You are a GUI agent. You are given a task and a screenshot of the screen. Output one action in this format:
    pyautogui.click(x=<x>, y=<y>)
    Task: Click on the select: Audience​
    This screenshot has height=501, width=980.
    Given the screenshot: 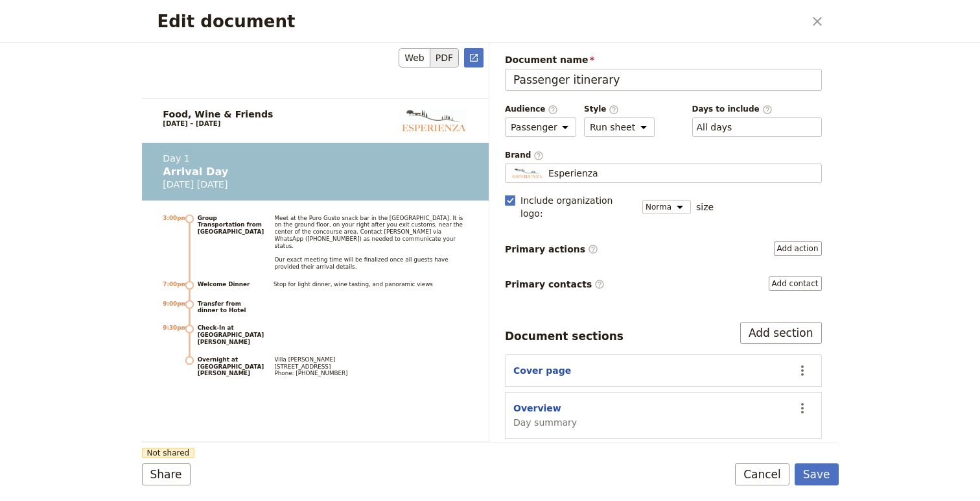 What is the action you would take?
    pyautogui.click(x=541, y=127)
    